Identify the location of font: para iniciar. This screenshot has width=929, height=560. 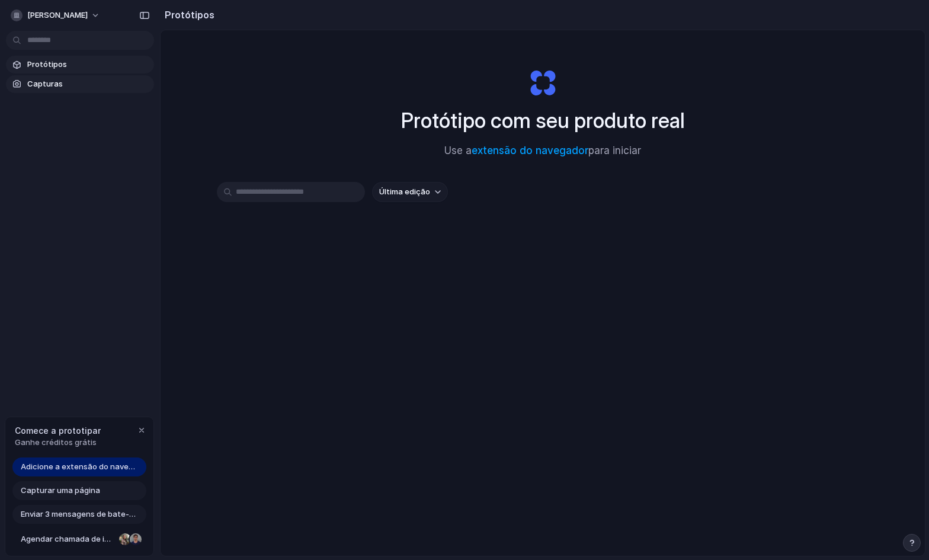
(614, 150).